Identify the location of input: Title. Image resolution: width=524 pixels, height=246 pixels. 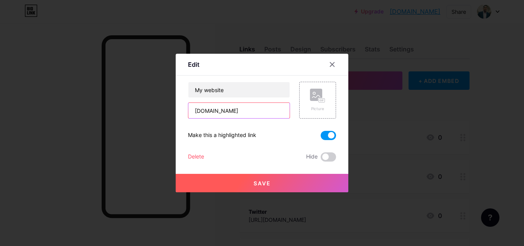
(239, 90).